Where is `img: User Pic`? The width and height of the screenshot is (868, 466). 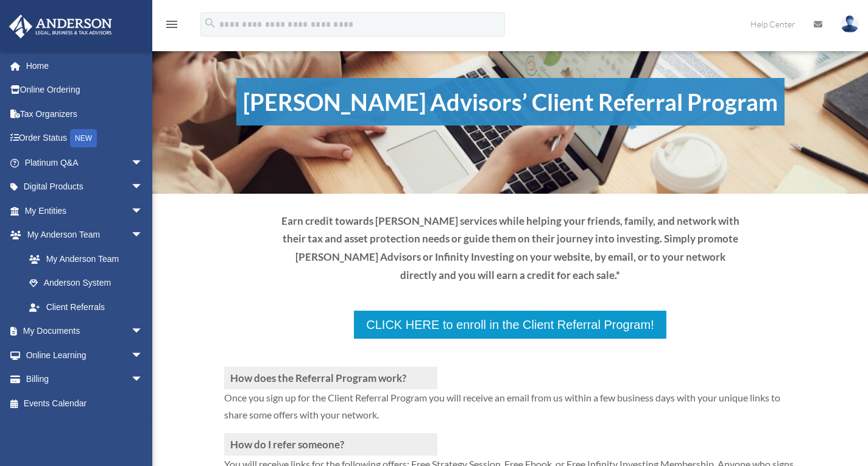
img: User Pic is located at coordinates (850, 24).